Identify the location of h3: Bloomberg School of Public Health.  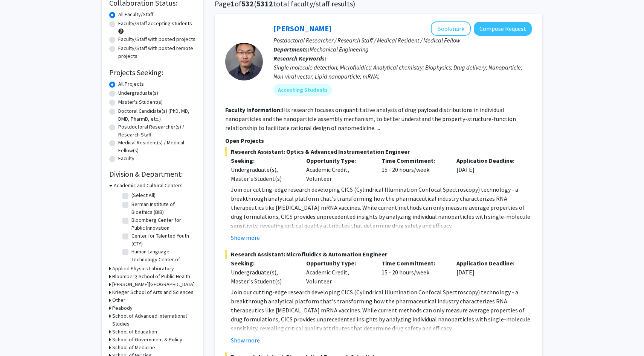
(151, 276).